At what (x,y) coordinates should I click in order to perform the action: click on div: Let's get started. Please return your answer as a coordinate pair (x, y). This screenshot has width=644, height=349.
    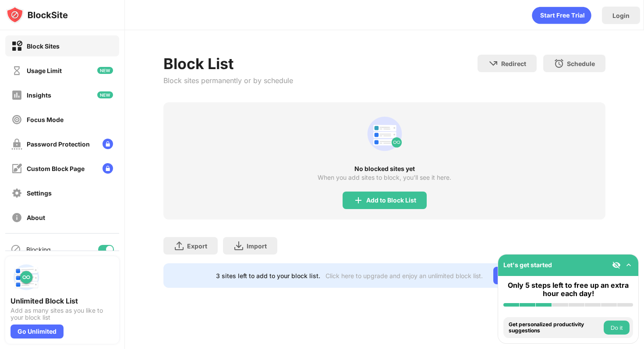
    Looking at the image, I should click on (528, 265).